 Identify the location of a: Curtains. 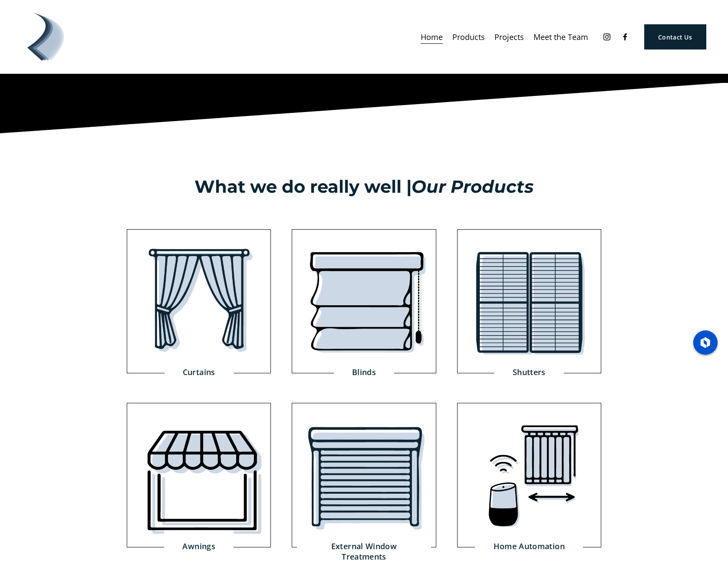
(199, 372).